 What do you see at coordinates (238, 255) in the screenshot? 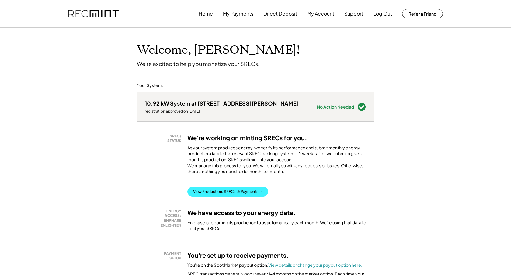
I see `h3: You're set up to receive payments.` at bounding box center [238, 255].